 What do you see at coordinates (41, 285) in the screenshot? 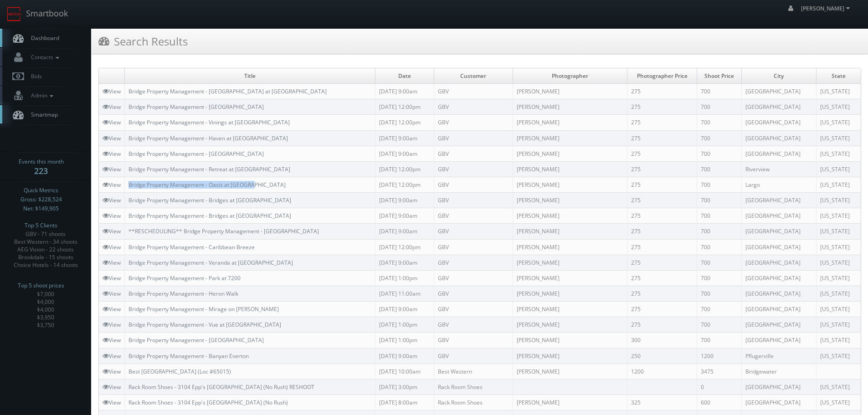
I see `span: Top 5 shoot prices` at bounding box center [41, 285].